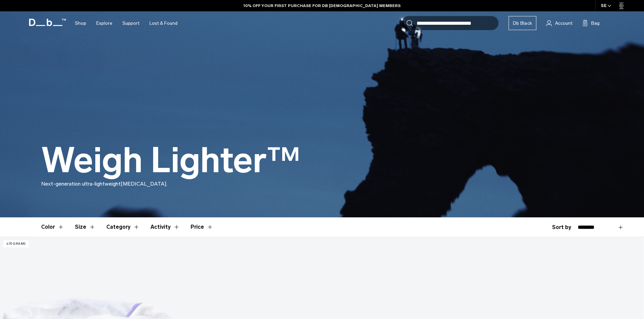  What do you see at coordinates (104, 23) in the screenshot?
I see `a: Explore` at bounding box center [104, 23].